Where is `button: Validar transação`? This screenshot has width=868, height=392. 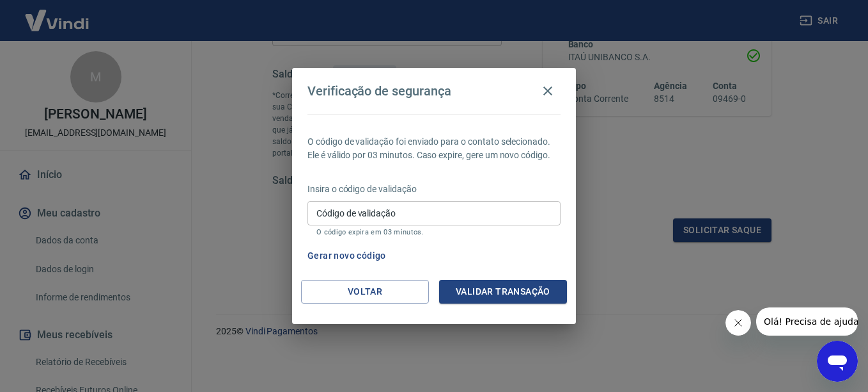 button: Validar transação is located at coordinates (503, 291).